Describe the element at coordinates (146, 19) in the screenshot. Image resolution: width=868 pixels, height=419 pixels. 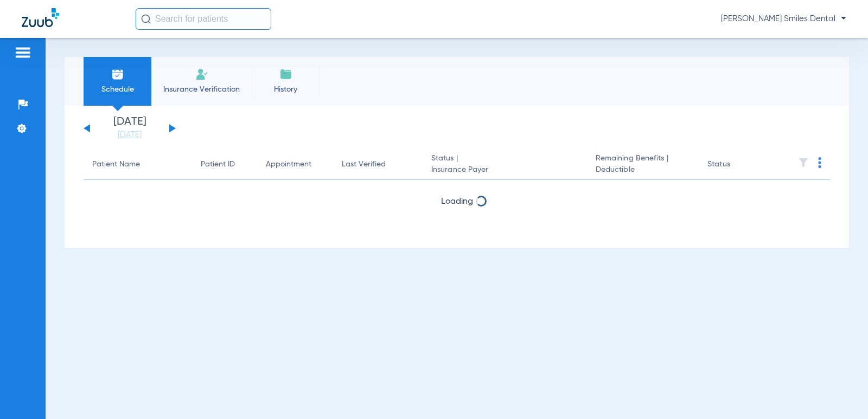
I see `img: Search Icon` at that location.